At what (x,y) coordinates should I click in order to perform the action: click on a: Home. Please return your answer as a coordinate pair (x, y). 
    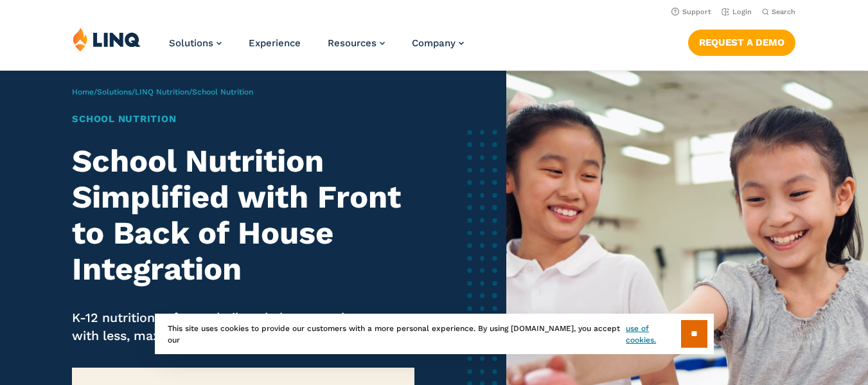
    Looking at the image, I should click on (83, 92).